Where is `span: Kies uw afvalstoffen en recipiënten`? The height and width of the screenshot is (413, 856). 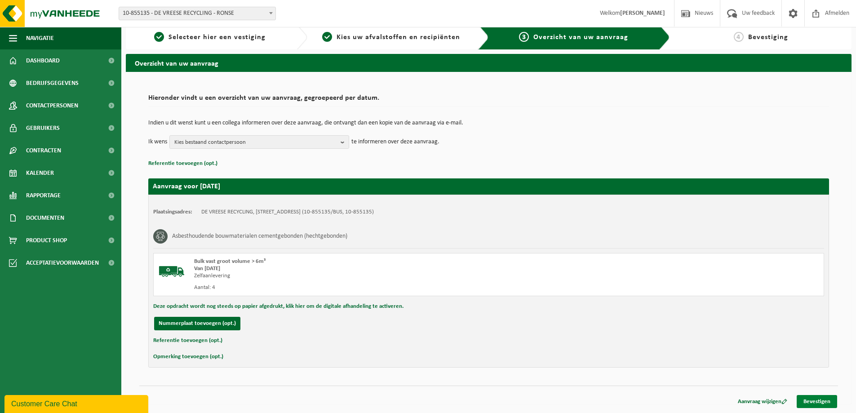 span: Kies uw afvalstoffen en recipiënten is located at coordinates (398, 37).